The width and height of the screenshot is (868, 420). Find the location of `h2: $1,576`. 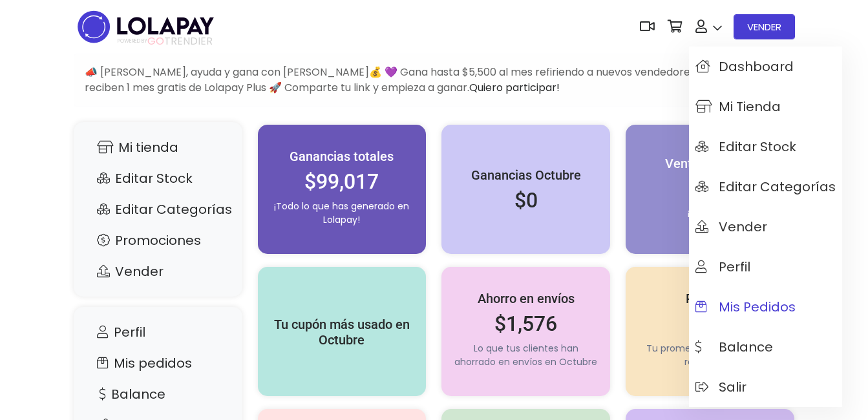

h2: $1,576 is located at coordinates (525, 324).